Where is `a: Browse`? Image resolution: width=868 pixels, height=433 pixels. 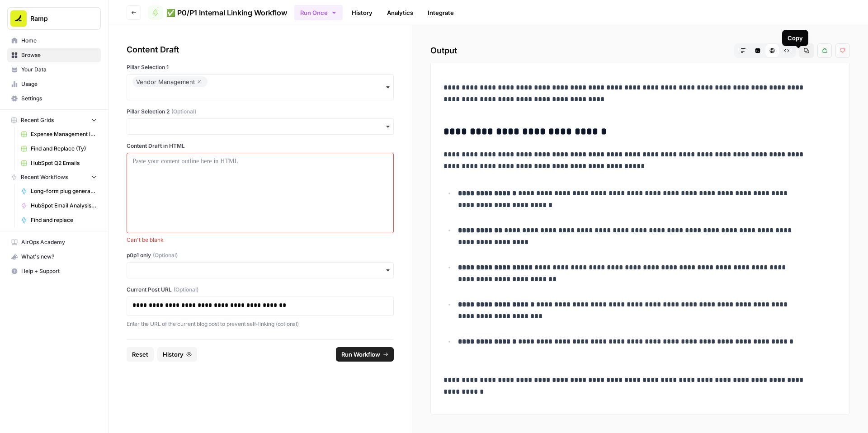
a: Browse is located at coordinates (54, 55).